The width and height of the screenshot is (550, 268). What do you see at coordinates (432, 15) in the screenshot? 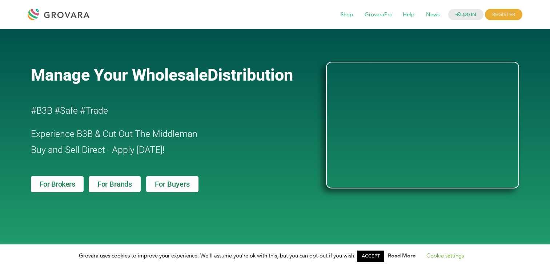
I see `a: News` at bounding box center [432, 15].